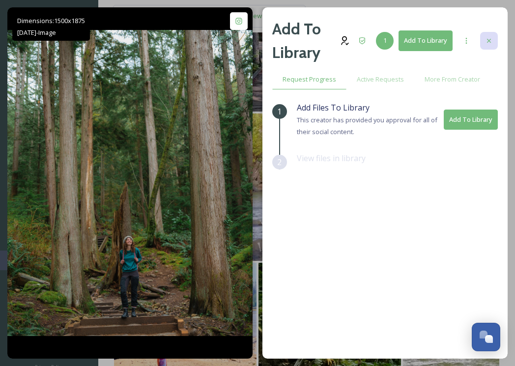  What do you see at coordinates (51, 21) in the screenshot?
I see `span: Dimensions: 1500 x 1875` at bounding box center [51, 21].